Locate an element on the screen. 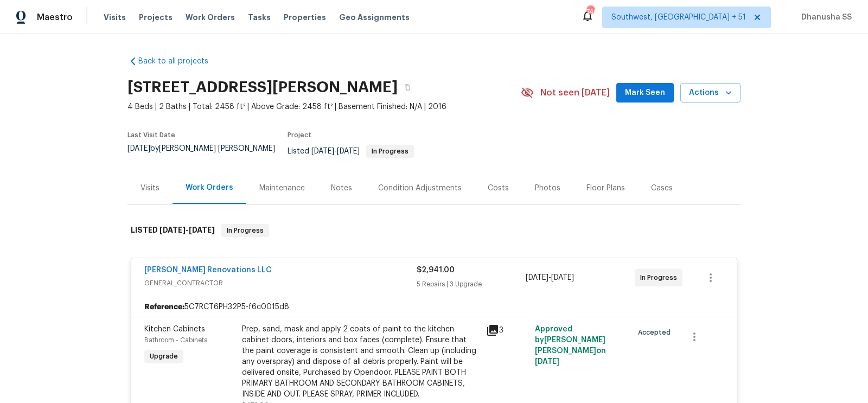 The height and width of the screenshot is (403, 868). button: Actions is located at coordinates (710, 93).